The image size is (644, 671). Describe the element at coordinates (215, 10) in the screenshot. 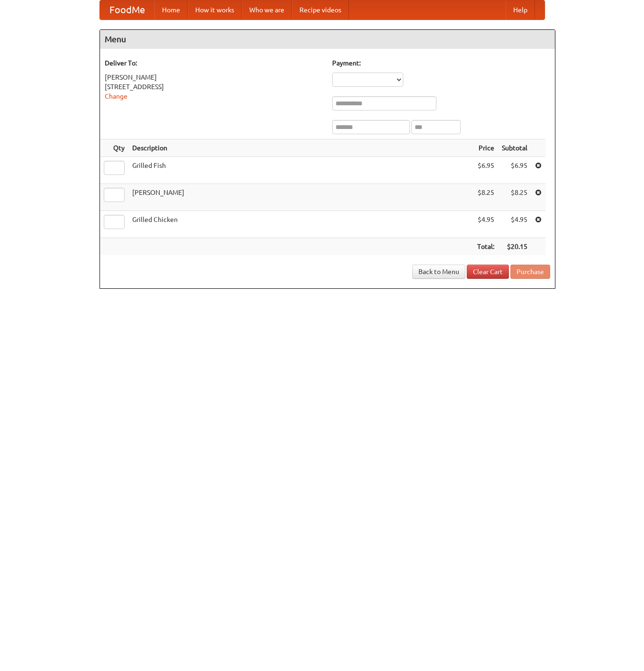

I see `a: How it works` at that location.